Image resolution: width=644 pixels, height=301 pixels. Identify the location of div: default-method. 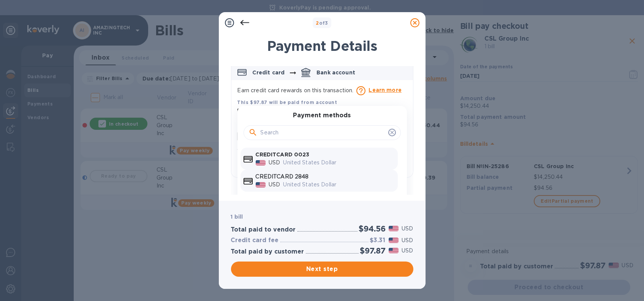
(322, 120).